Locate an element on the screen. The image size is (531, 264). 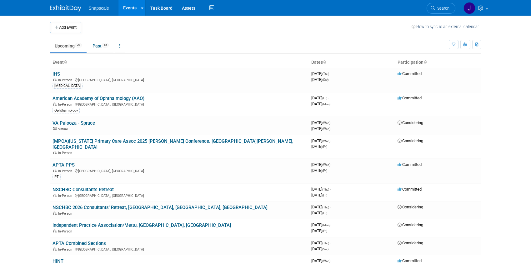
th: Dates is located at coordinates (352, 63).